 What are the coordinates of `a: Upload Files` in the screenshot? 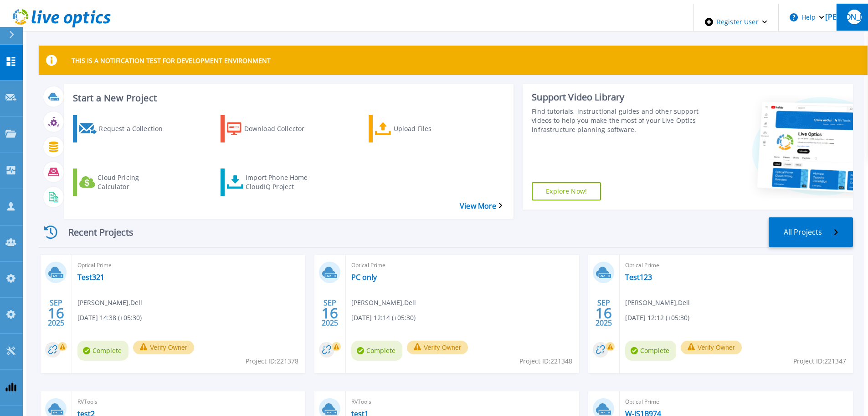 It's located at (424, 129).